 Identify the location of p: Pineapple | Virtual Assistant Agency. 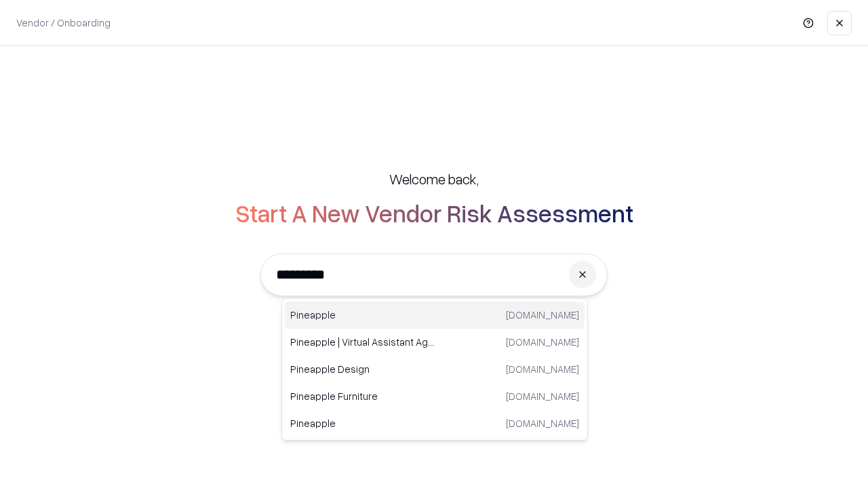
(362, 341).